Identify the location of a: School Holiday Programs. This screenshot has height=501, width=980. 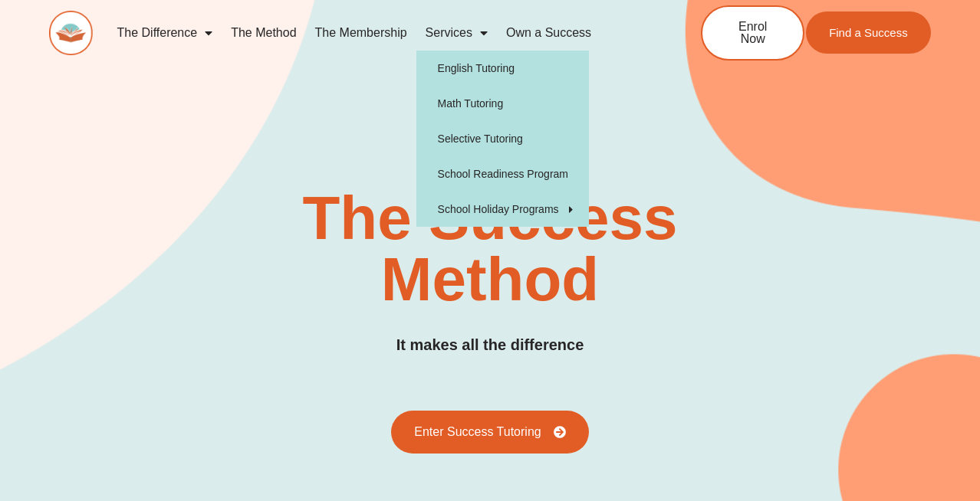
(502, 209).